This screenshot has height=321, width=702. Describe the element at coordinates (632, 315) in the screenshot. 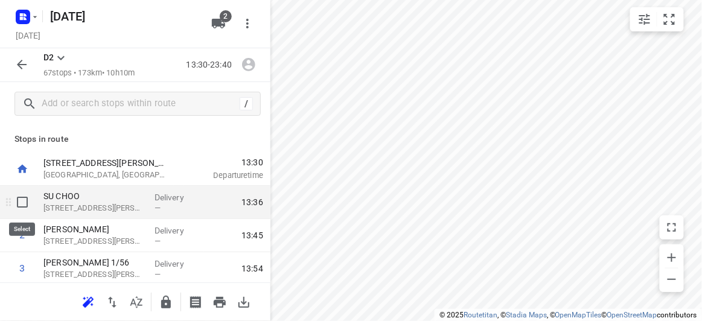

I see `a: OpenStreetMap` at that location.